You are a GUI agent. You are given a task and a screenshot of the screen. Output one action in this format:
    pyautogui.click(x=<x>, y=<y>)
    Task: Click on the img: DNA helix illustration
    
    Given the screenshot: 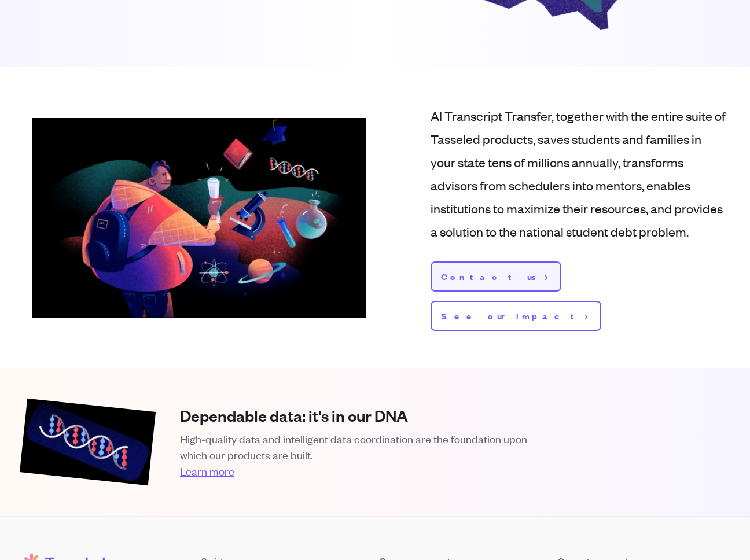 What is the action you would take?
    pyautogui.click(x=88, y=442)
    